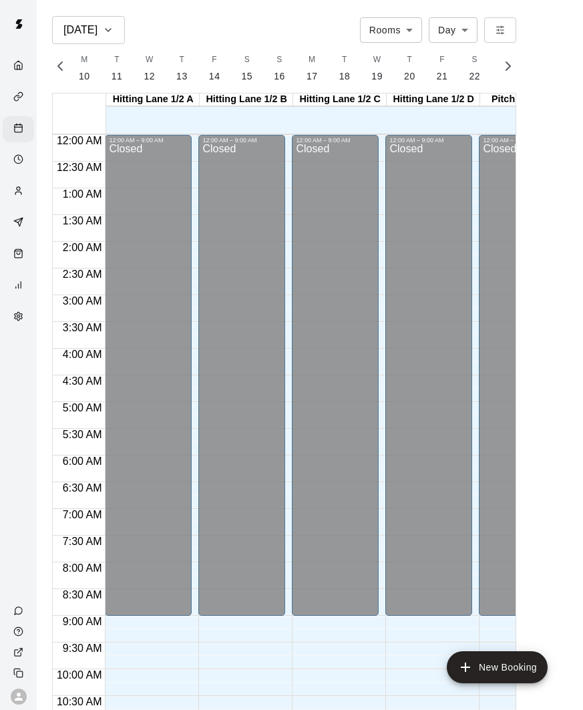  What do you see at coordinates (82, 381) in the screenshot?
I see `span: 4:30 AM` at bounding box center [82, 381].